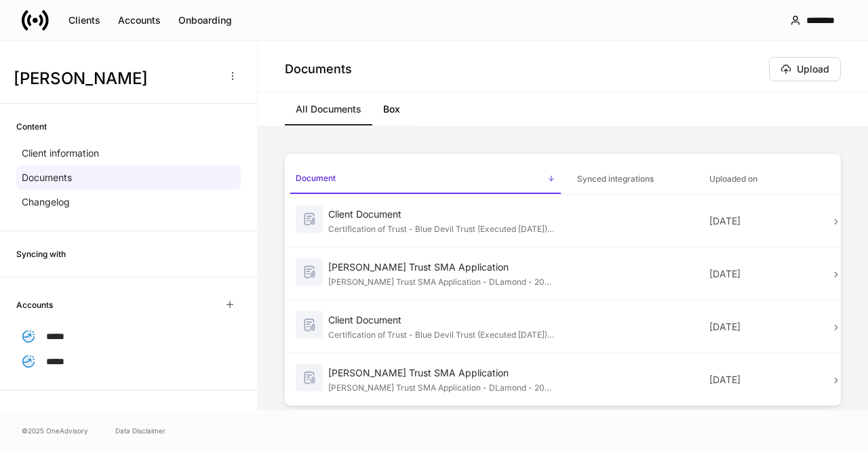 This screenshot has height=451, width=868. I want to click on h6: Accounts, so click(34, 304).